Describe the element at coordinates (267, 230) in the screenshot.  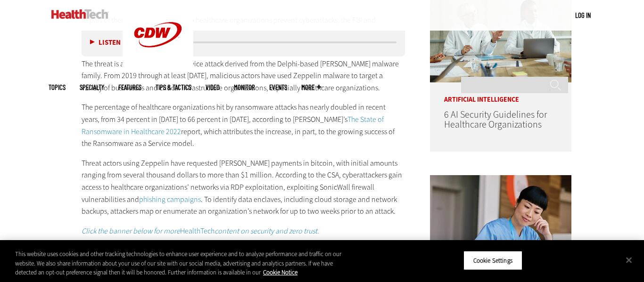
I see `em: content on security and zero trust.` at that location.